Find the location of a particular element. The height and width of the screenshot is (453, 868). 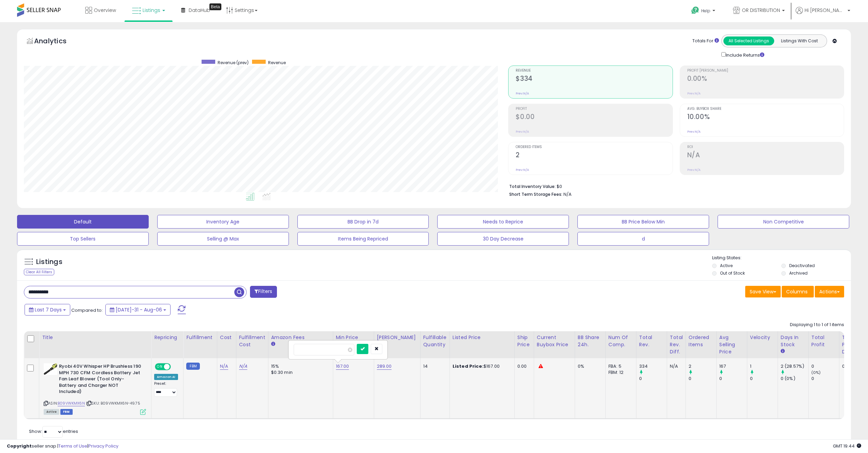

button: Listings With Cost is located at coordinates (799, 41).